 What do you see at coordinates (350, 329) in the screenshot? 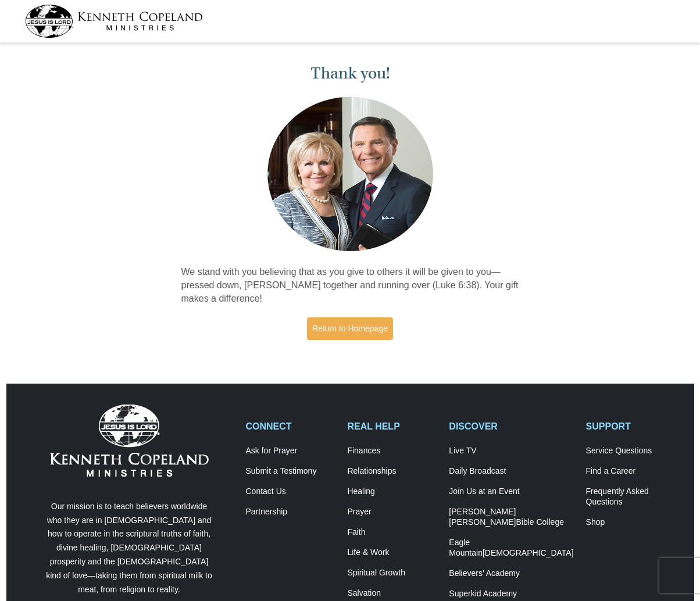
I see `a: Return to Homepage` at bounding box center [350, 329].